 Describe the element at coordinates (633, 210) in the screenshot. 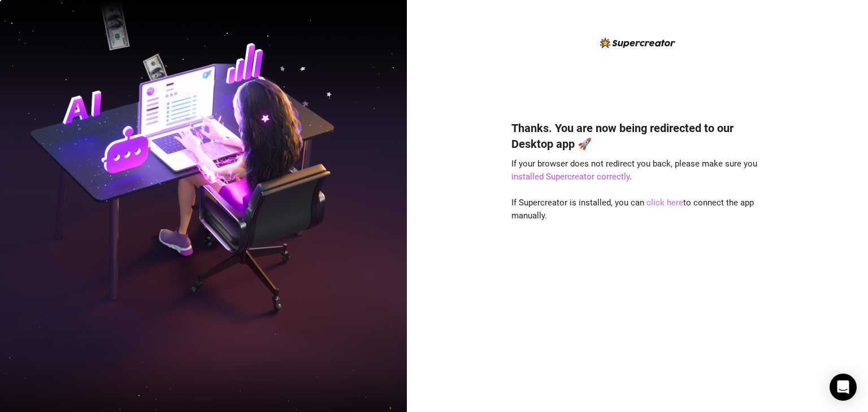

I see `span: If Supercreator is installed, you can to connect the app manually.` at that location.